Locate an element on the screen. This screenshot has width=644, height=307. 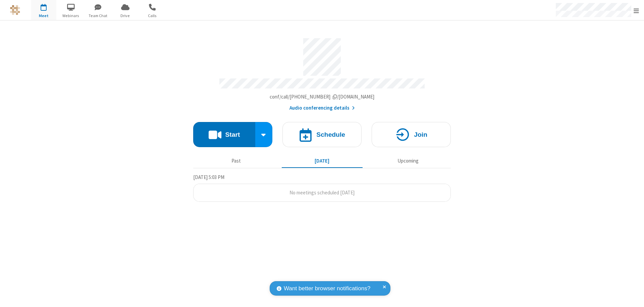
button: Audio conferencing details is located at coordinates (322, 108).